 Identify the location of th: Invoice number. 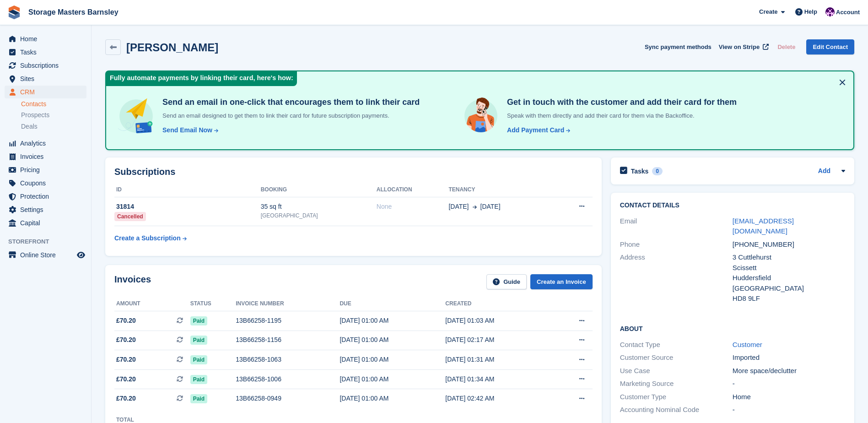
(287, 304).